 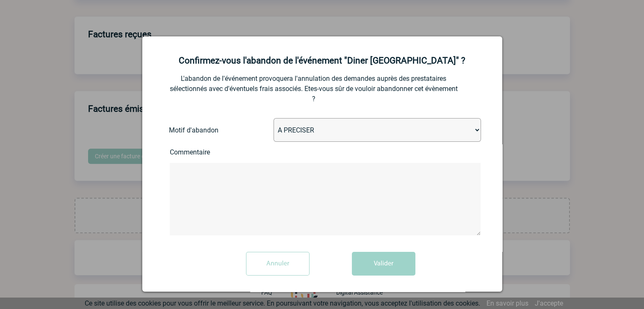 I want to click on input: Annuler, so click(x=278, y=264).